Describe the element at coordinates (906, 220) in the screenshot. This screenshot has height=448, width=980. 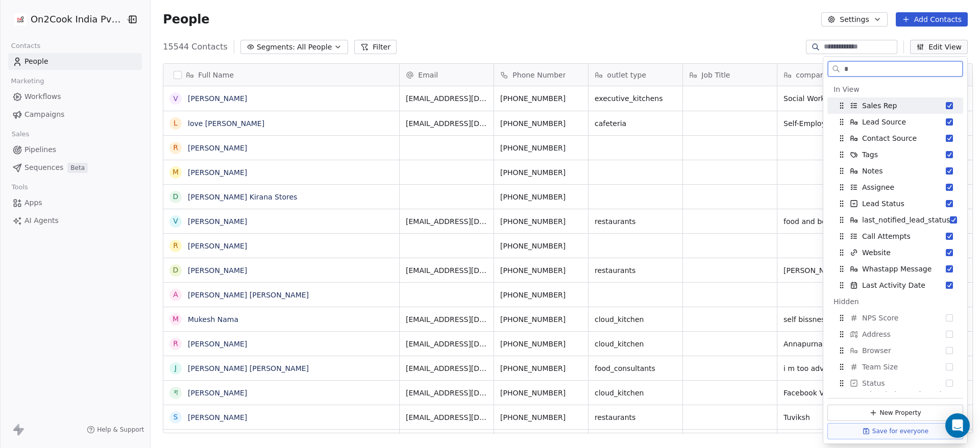
I see `span: last_notified_lead_status` at that location.